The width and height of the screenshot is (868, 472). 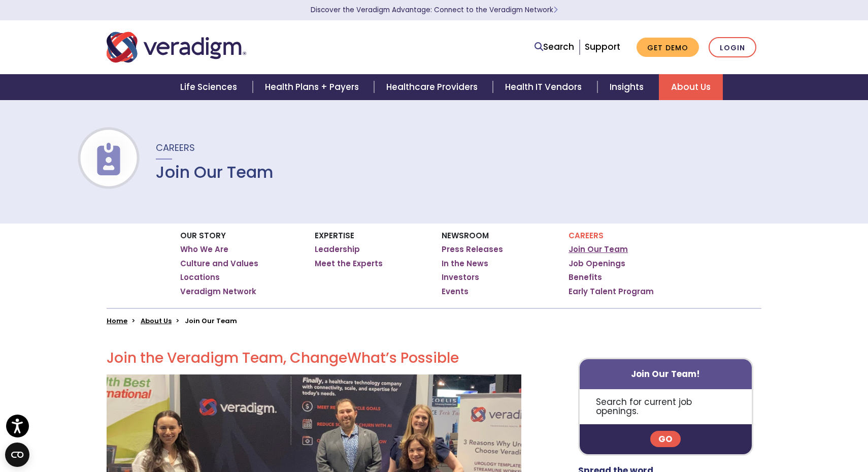 What do you see at coordinates (472, 250) in the screenshot?
I see `a: Press Releases` at bounding box center [472, 250].